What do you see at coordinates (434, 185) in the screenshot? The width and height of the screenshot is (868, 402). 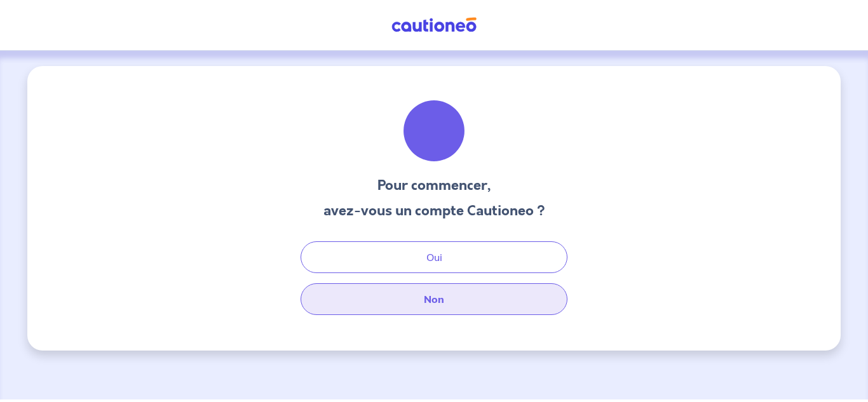 I see `h3: Pour commencer,` at bounding box center [434, 185].